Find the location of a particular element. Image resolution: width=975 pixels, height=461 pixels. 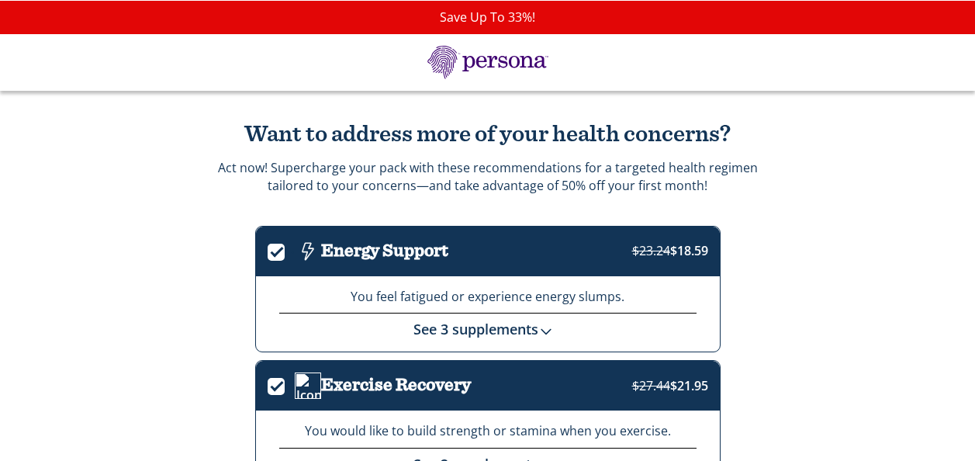

p: Act now! Supercharge your pack with these recommendations for a targeted health regimen tailored ... is located at coordinates (488, 176).